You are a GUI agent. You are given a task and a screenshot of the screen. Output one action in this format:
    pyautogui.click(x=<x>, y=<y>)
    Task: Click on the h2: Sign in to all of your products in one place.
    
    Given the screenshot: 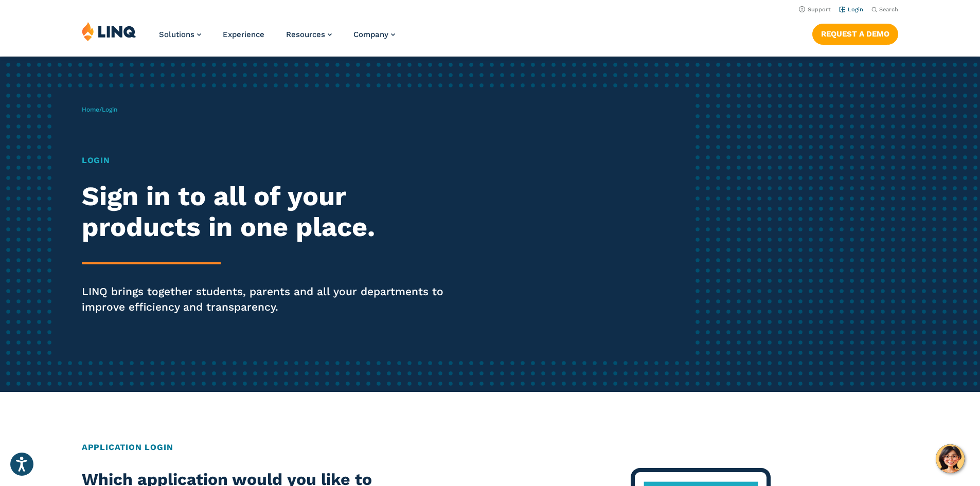 What is the action you would take?
    pyautogui.click(x=270, y=212)
    